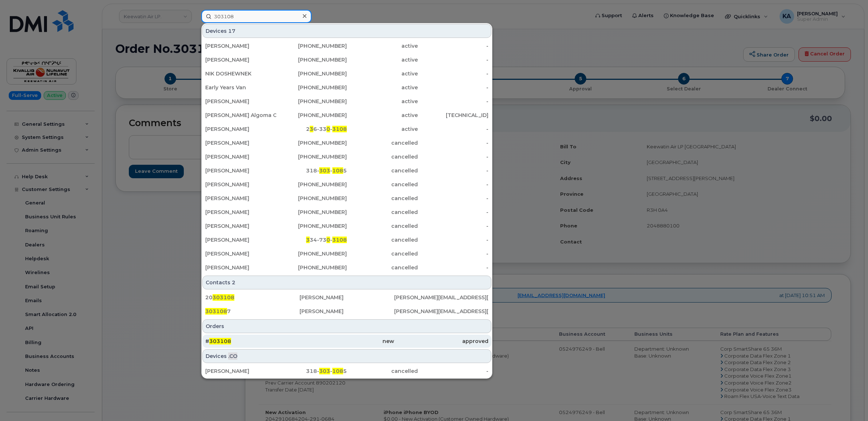  What do you see at coordinates (312, 129) in the screenshot?
I see `div: 2 6-33 -` at bounding box center [312, 129].